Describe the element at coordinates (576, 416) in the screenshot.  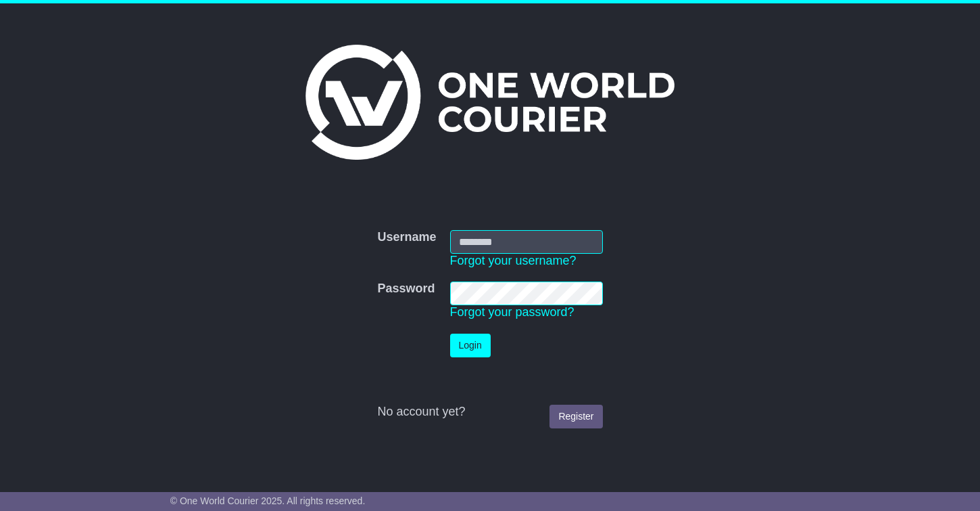
I see `a: Register` at that location.